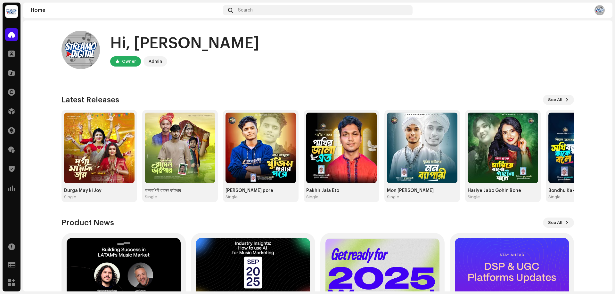  What do you see at coordinates (180, 148) in the screenshot?
I see `img: 4437f326-65db-465c-a351-5506f20ea969` at bounding box center [180, 148].